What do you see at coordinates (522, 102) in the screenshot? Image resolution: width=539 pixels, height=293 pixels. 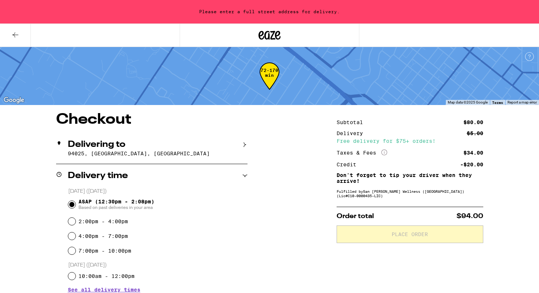 I see `a: Report a map error` at bounding box center [522, 102].